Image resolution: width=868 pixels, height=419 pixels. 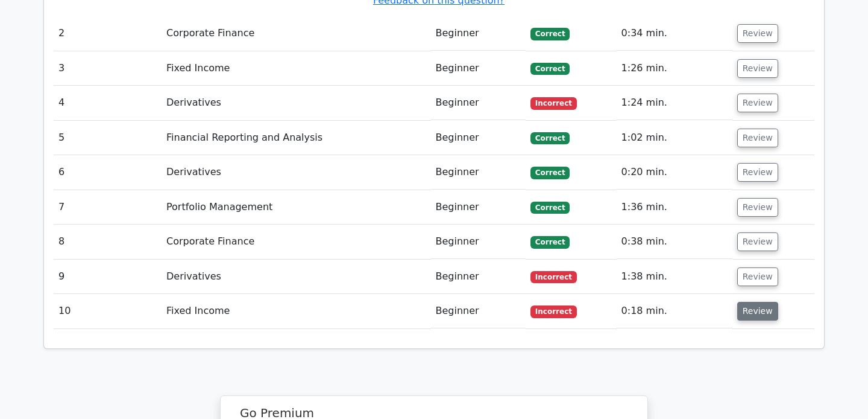 I want to click on td: 1:38 min., so click(x=675, y=276).